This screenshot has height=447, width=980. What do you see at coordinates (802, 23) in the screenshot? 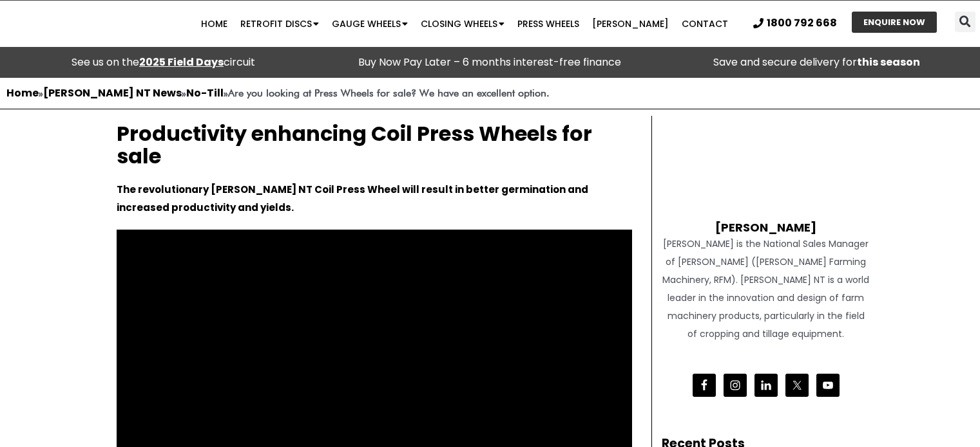
I see `span: 1800 792 668` at bounding box center [802, 23].